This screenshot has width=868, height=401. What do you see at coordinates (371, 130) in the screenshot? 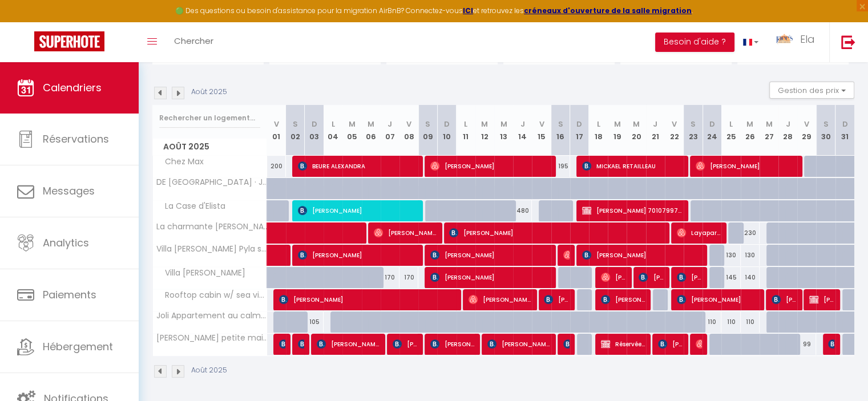
I see `th: 06` at bounding box center [371, 130].